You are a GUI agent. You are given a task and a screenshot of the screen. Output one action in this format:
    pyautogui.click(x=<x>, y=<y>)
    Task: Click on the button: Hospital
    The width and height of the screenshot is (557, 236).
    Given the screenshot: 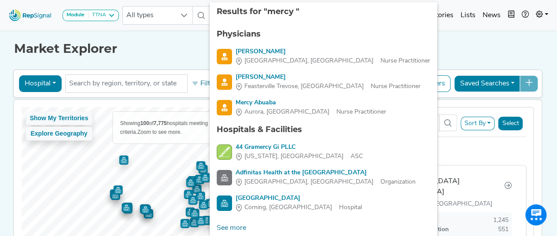 What is the action you would take?
    pyautogui.click(x=40, y=84)
    